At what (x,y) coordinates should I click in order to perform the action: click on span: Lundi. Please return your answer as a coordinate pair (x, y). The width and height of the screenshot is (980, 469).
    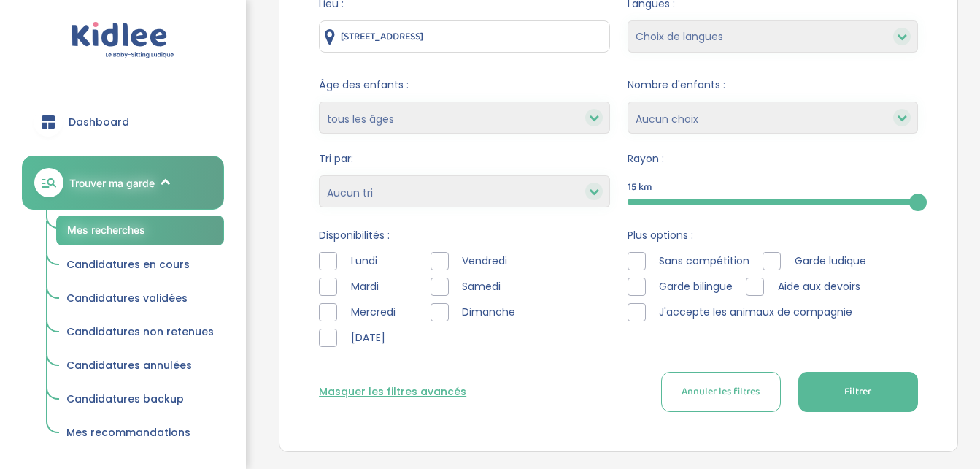
    Looking at the image, I should click on (363, 261).